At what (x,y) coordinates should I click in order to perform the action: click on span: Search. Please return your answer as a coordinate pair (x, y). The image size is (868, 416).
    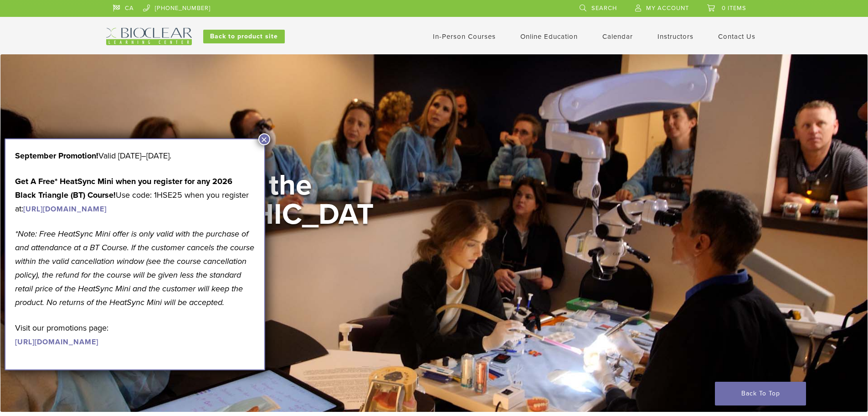
    Looking at the image, I should click on (604, 8).